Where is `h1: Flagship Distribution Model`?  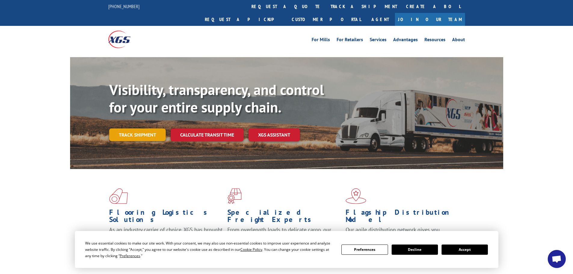 h1: Flagship Distribution Model is located at coordinates (402, 217).